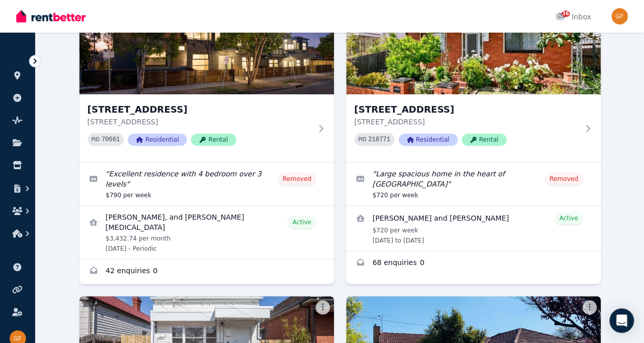  What do you see at coordinates (621, 320) in the screenshot?
I see `div: Open Intercom Messenger` at bounding box center [621, 320].